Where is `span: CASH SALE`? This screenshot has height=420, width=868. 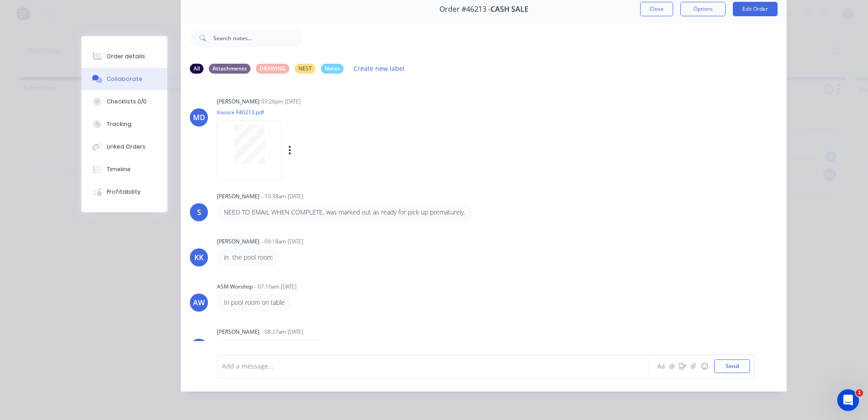
span: CASH SALE is located at coordinates (509, 9).